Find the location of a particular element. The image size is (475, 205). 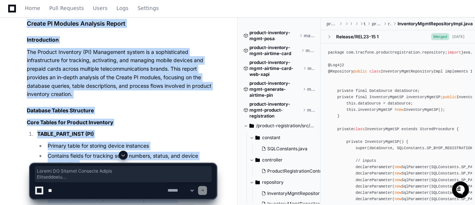

button: SQLConstants.java is located at coordinates (287, 149).